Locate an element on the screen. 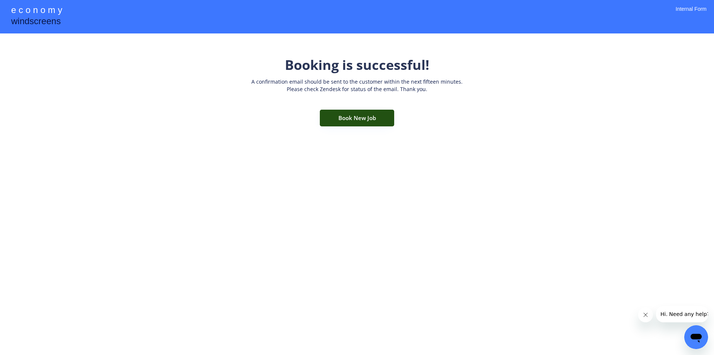  div: windscreens is located at coordinates (36, 22).